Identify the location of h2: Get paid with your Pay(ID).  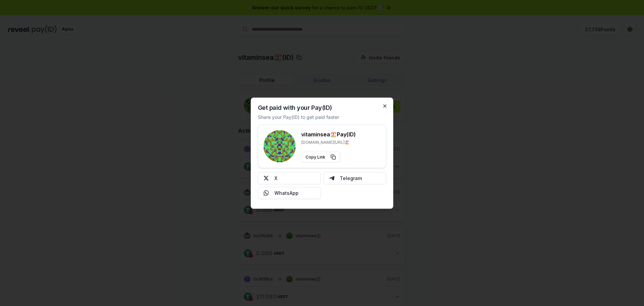
(295, 107).